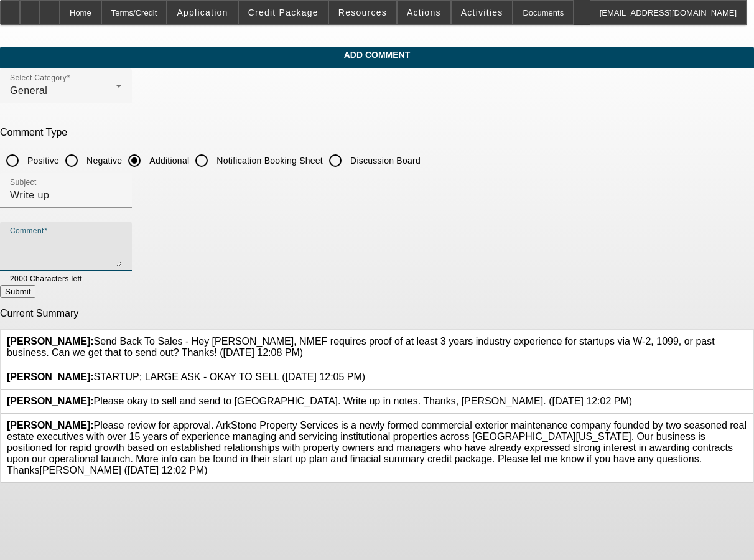 Image resolution: width=754 pixels, height=560 pixels. I want to click on mat-label: Select Category, so click(38, 78).